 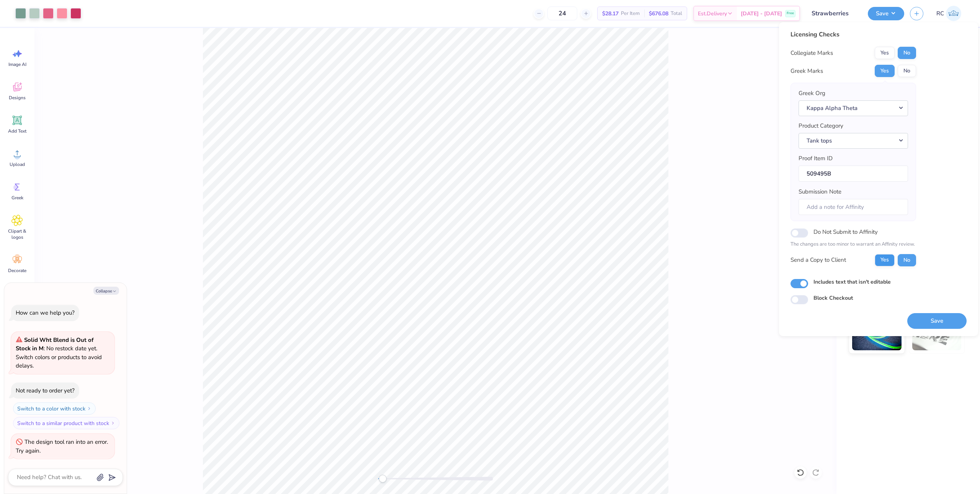 What do you see at coordinates (846, 232) in the screenshot?
I see `label: Do Not Submit to Affinity` at bounding box center [846, 232].